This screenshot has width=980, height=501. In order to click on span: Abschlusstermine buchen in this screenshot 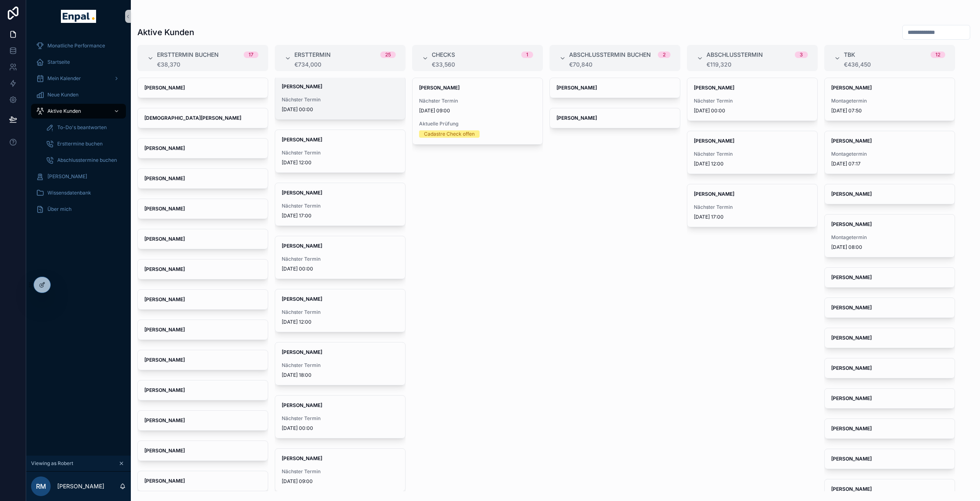, I will do `click(87, 160)`.